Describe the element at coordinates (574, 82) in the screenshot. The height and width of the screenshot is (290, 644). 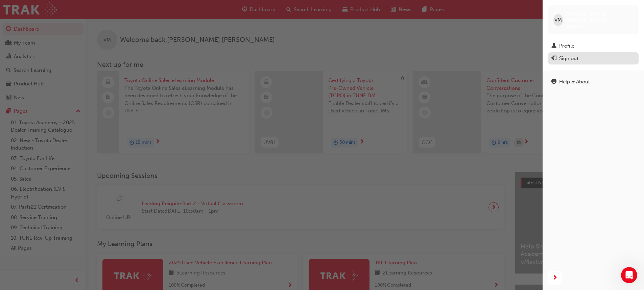
I see `div: Help & About` at that location.